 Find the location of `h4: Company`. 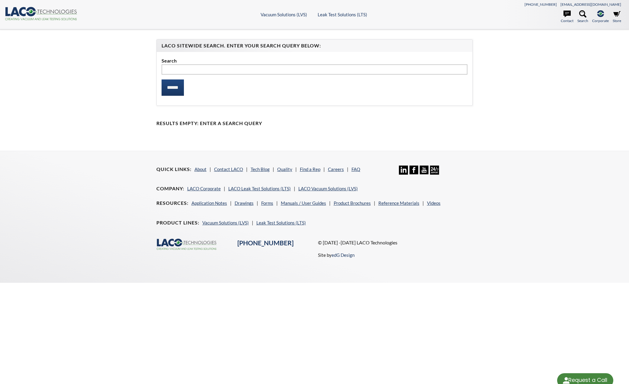

h4: Company is located at coordinates (170, 189).